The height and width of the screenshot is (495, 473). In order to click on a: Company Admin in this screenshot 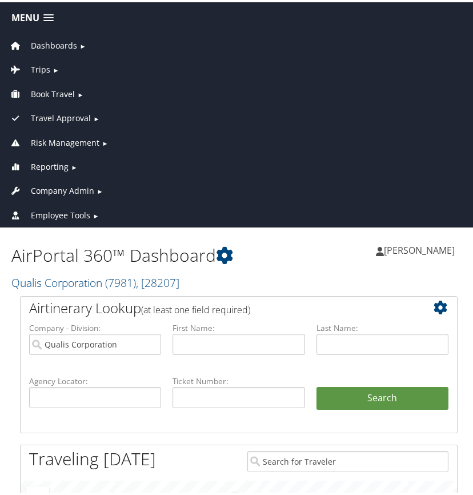, I will do `click(51, 188)`.